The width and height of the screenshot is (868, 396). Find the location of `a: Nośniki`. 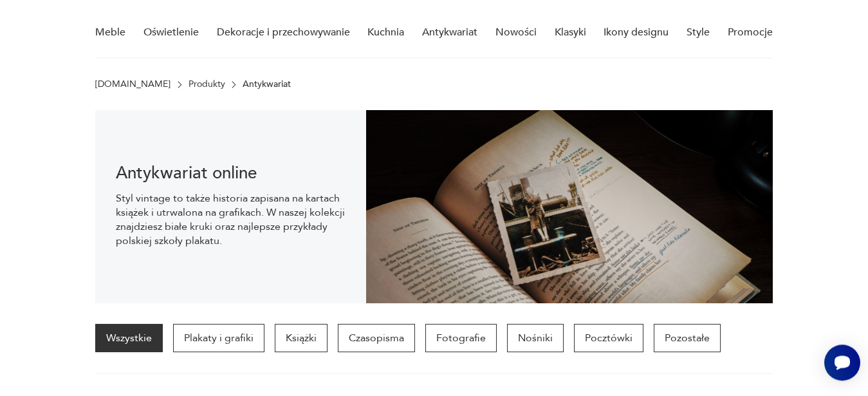

a: Nośniki is located at coordinates (535, 338).